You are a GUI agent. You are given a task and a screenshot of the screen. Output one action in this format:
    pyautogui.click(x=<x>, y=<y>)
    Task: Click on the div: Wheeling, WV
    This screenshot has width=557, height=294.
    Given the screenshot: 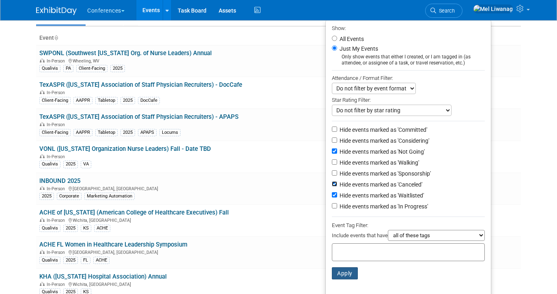 What is the action you would take?
    pyautogui.click(x=181, y=60)
    